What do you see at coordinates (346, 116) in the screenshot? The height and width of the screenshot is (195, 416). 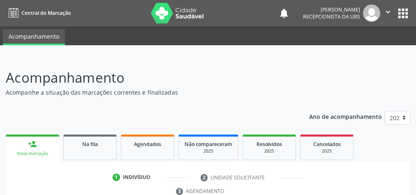 I see `p: Ano de acompanhamento` at bounding box center [346, 116].